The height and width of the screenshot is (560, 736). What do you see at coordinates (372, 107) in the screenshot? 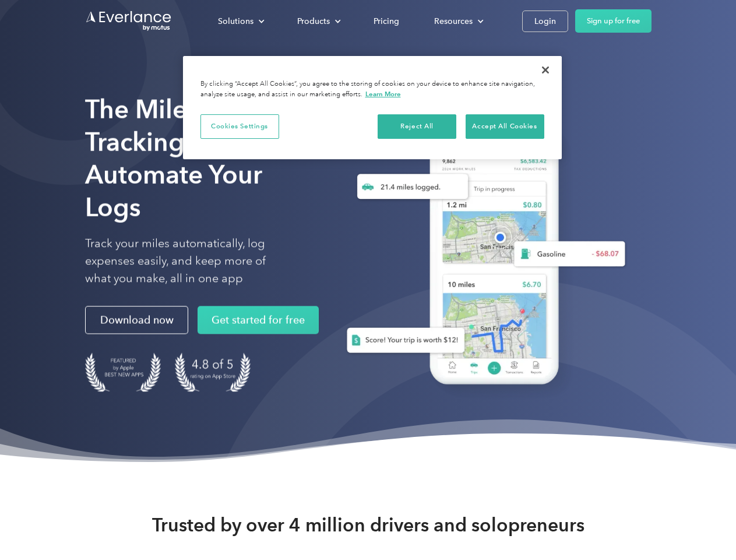
I see `div: Cookie banner` at bounding box center [372, 107].